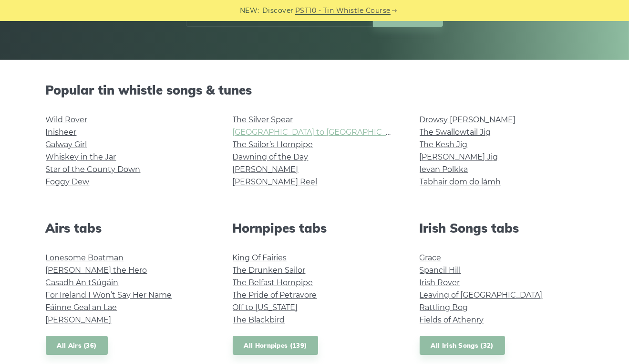  What do you see at coordinates (66, 144) in the screenshot?
I see `a: Galway Girl` at bounding box center [66, 144].